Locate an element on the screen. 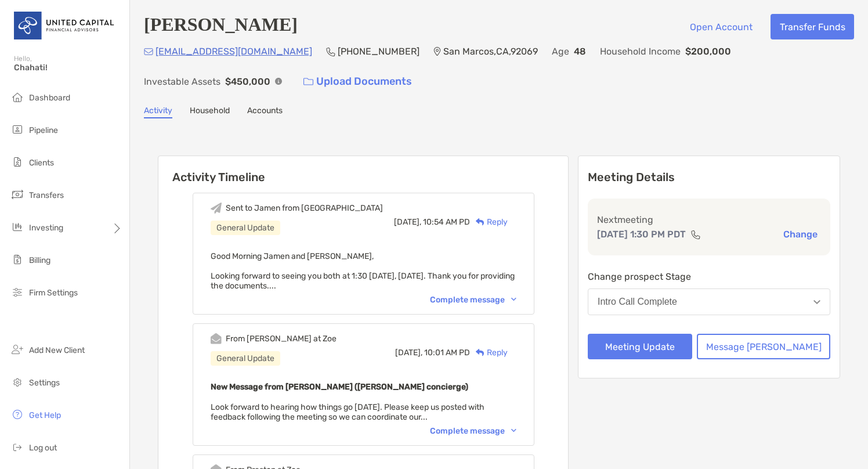 The image size is (868, 469). span: Add New Client is located at coordinates (57, 350).